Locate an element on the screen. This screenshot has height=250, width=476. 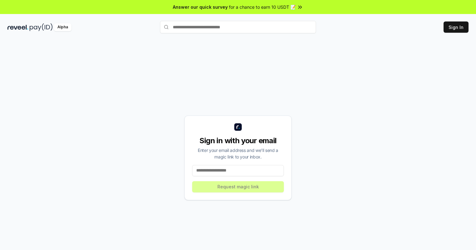
span: Answer our quick survey is located at coordinates (200, 7).